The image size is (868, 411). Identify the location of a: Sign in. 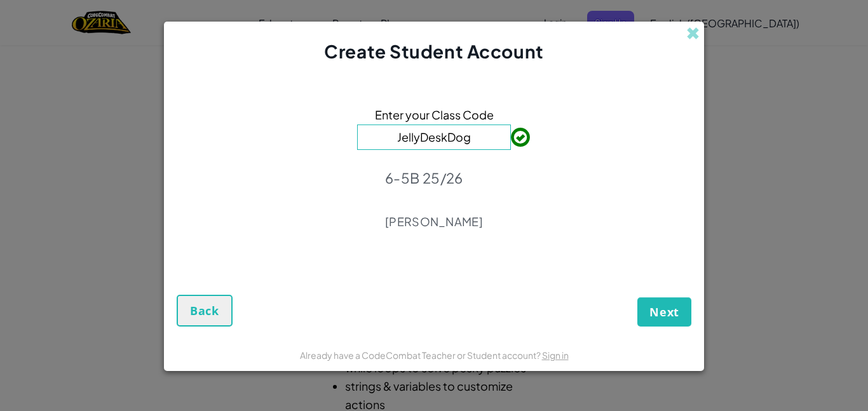
(556, 355).